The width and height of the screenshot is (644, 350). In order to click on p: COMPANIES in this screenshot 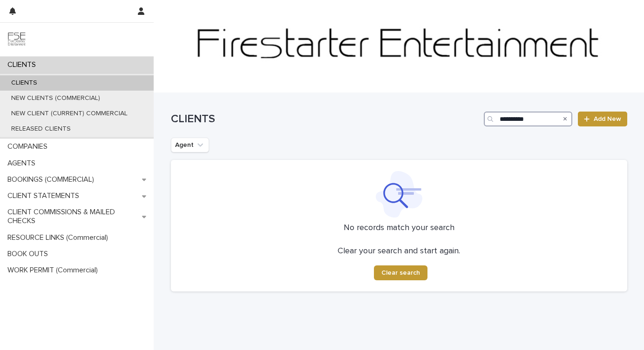, I will do `click(29, 146)`.